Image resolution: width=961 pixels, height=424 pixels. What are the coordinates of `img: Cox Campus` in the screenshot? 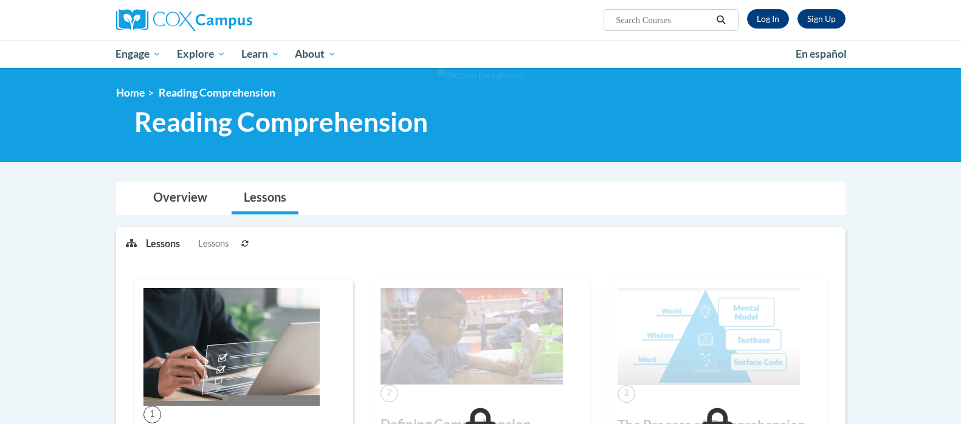 It's located at (184, 20).